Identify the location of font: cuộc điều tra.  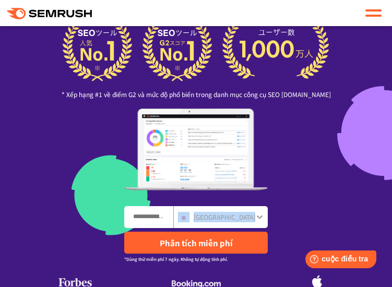
(45, 13).